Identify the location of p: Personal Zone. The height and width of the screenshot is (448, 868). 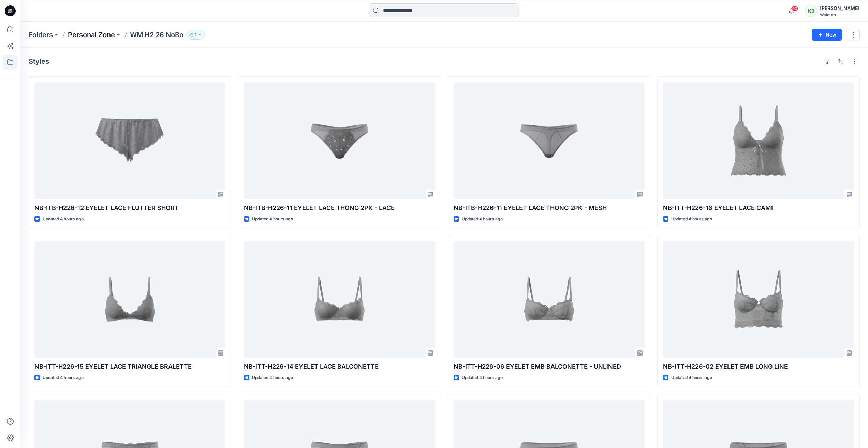
(91, 35).